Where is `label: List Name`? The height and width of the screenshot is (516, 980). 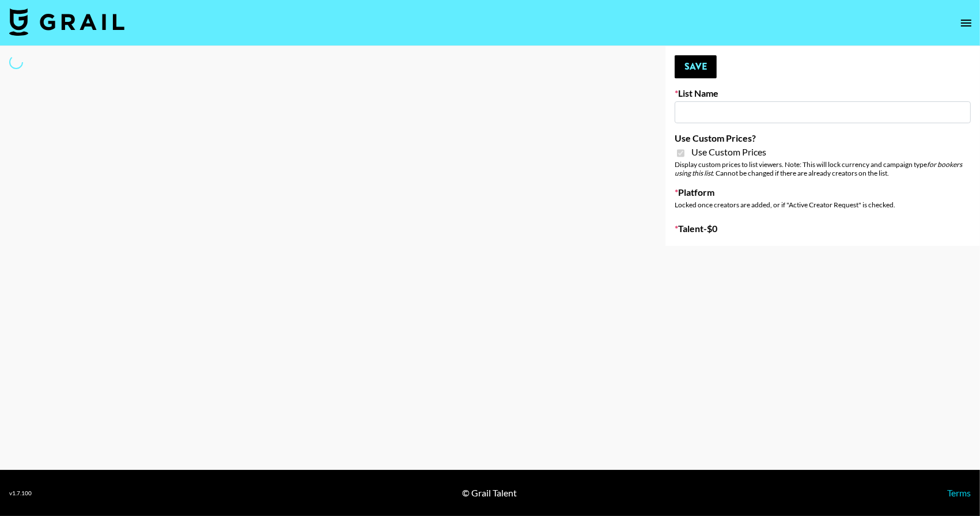
label: List Name is located at coordinates (823, 93).